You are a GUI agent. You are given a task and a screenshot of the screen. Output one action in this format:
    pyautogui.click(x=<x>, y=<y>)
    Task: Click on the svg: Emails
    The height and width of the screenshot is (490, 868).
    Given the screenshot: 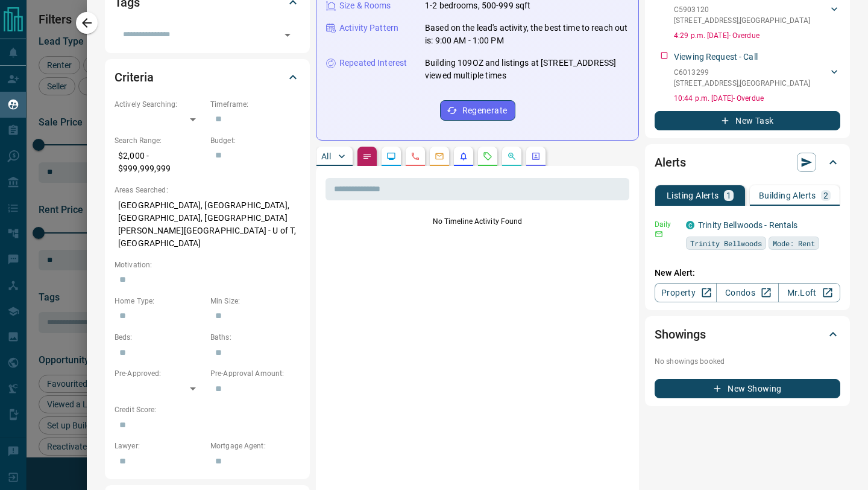 What is the action you would take?
    pyautogui.click(x=439, y=156)
    